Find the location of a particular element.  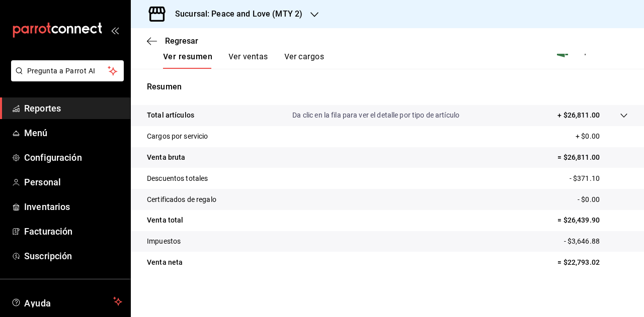

span: Inventarios is located at coordinates (73, 207).